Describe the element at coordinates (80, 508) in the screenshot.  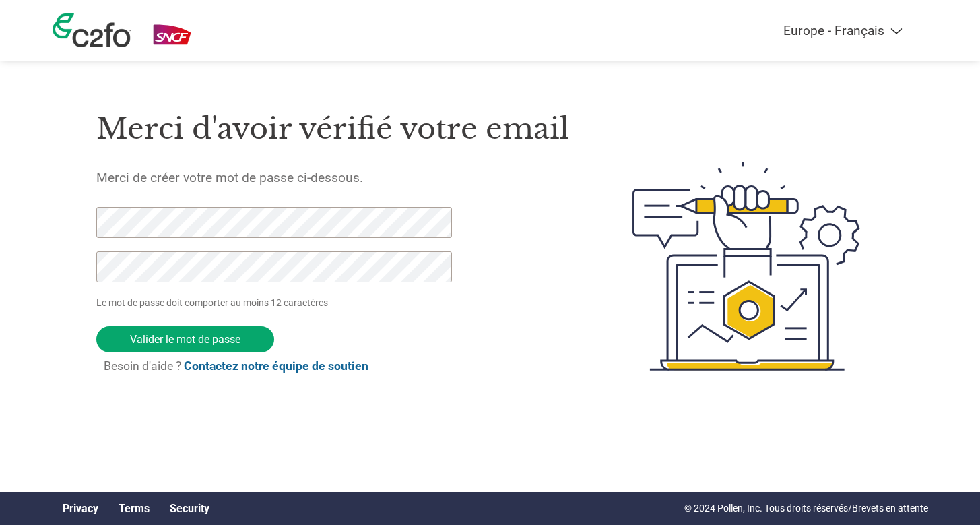
I see `a: Privacy` at that location.